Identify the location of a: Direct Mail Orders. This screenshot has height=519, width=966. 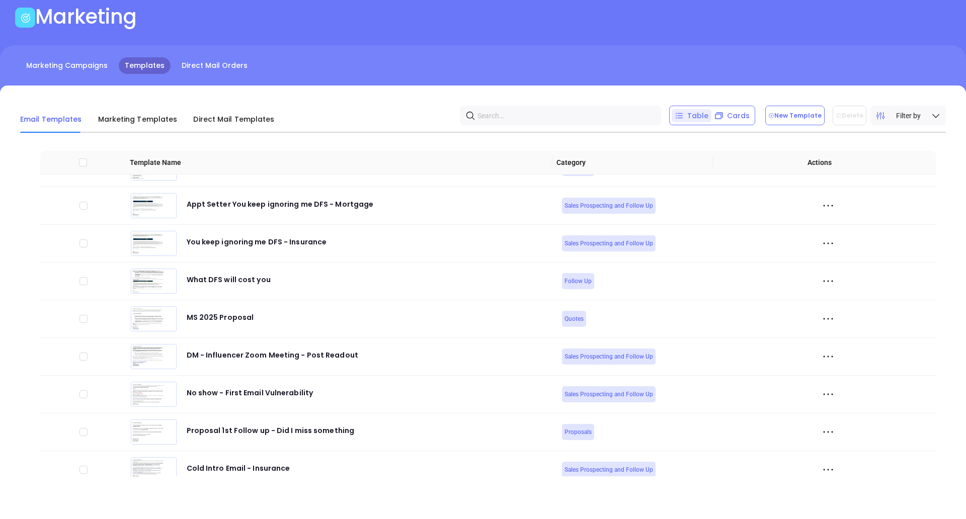
(214, 65).